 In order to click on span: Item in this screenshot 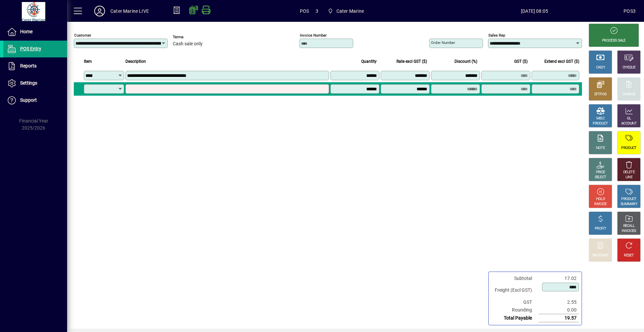, I will do `click(88, 61)`.